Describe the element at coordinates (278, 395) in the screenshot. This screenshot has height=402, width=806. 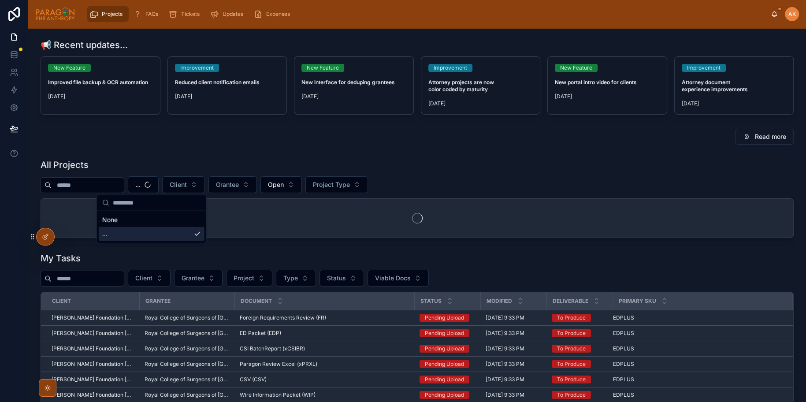
I see `span: Wire Information Packet (WIP)` at that location.